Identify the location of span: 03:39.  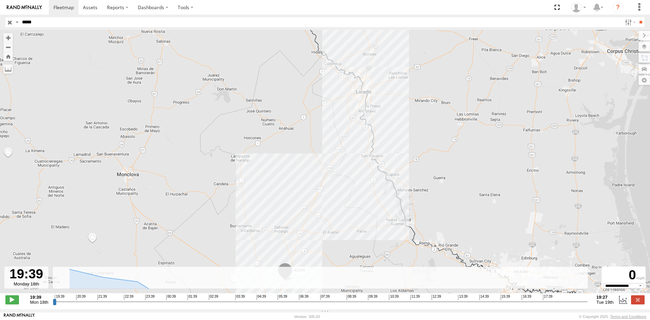
(240, 297).